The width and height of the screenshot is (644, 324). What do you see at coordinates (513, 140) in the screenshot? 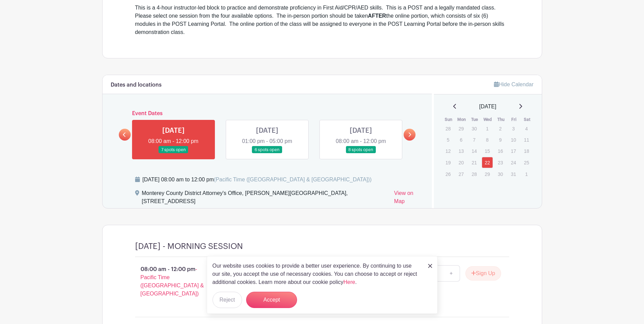
I see `p: 10` at bounding box center [513, 140].